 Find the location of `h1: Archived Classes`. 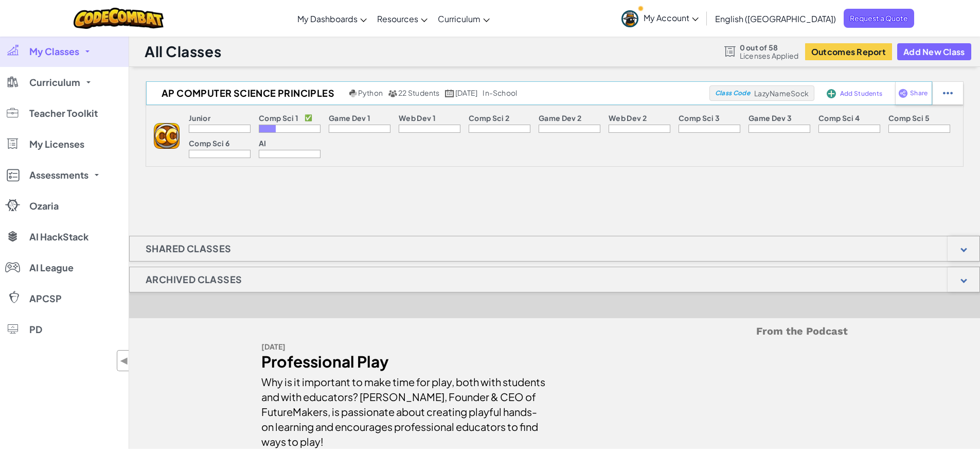

h1: Archived Classes is located at coordinates (193, 279).